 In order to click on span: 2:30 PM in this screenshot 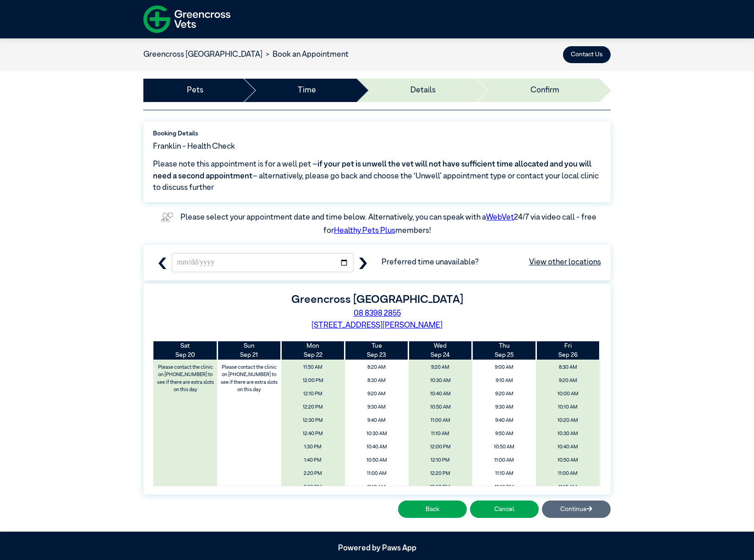, I will do `click(312, 487)`.